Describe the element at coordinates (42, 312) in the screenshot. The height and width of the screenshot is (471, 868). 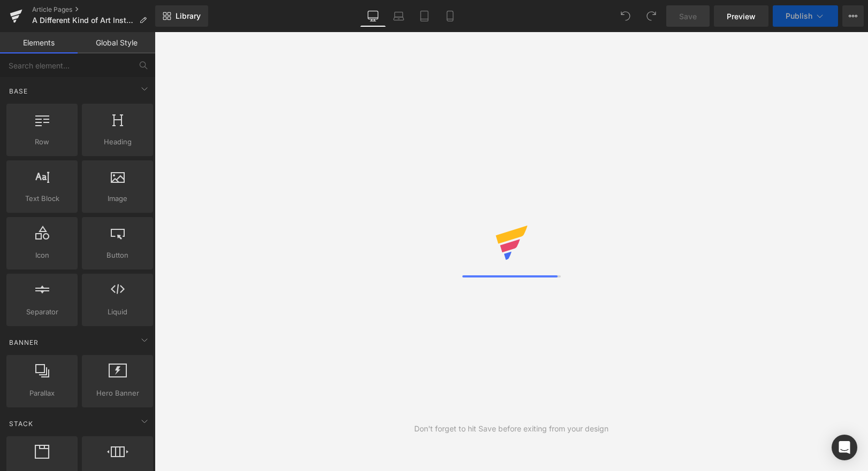
I see `span: Separator` at that location.